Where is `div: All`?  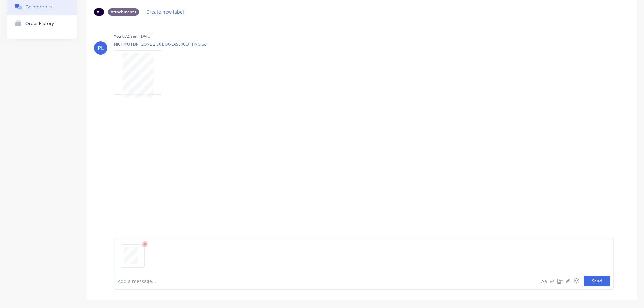
div: All is located at coordinates (99, 12).